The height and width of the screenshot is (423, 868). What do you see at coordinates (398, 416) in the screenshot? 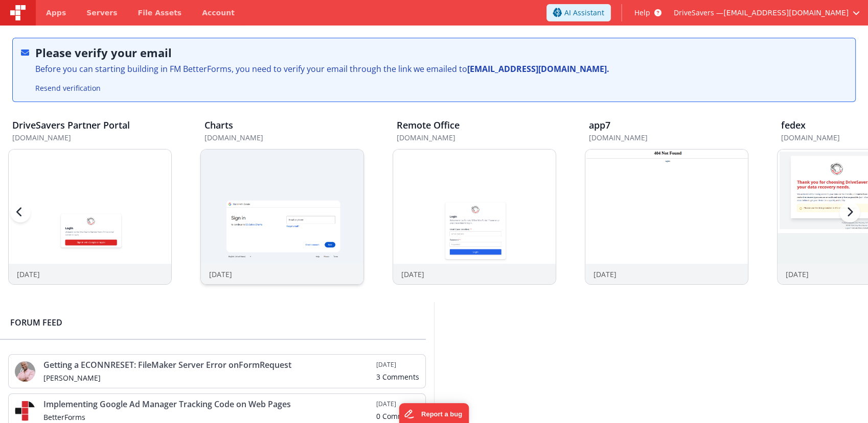
I see `h5: 0 Comments` at bounding box center [398, 416].